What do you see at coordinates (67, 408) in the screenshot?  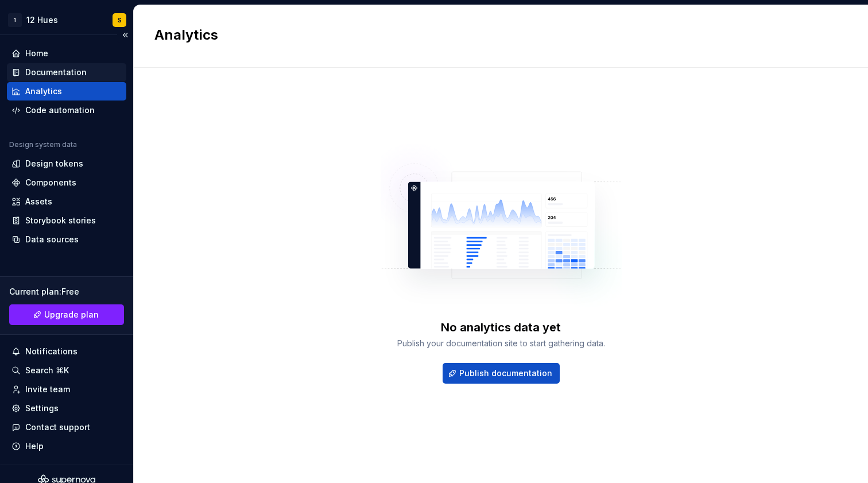 I see `a: Settings` at bounding box center [67, 408].